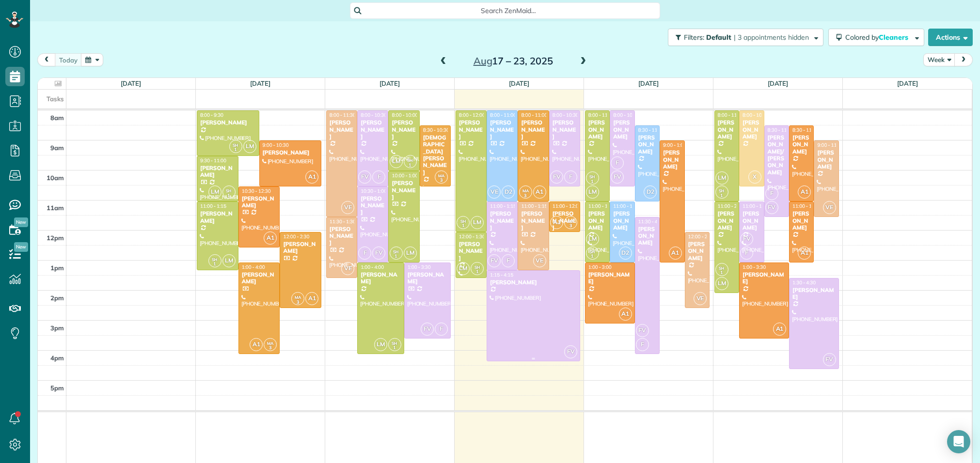  Describe the element at coordinates (754, 267) in the screenshot. I see `span: 1:00 - 3:30` at that location.